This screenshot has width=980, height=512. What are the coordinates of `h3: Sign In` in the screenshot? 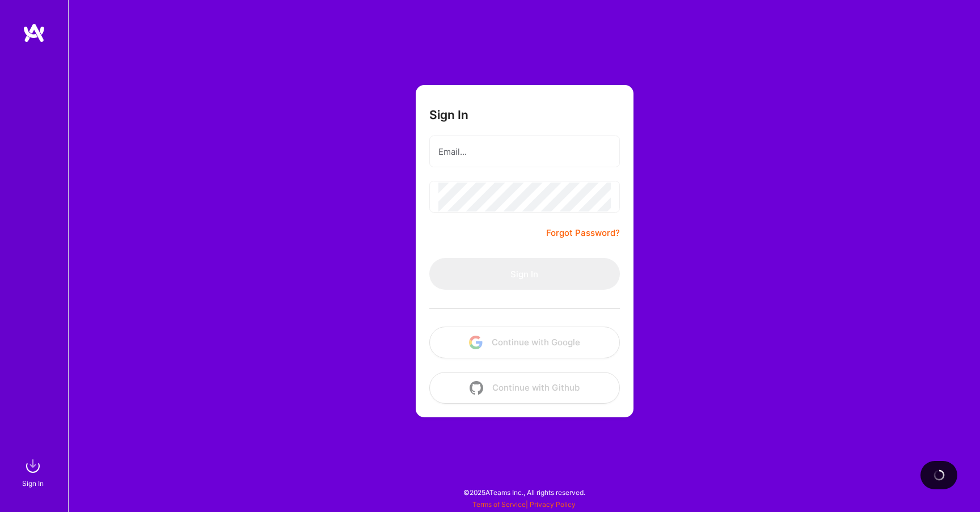 It's located at (448, 115).